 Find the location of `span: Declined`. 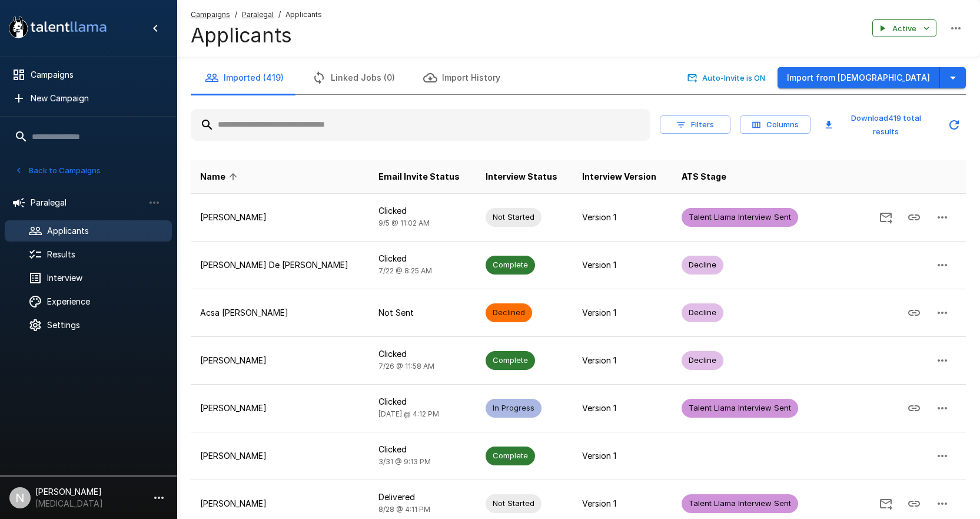

span: Declined is located at coordinates (509, 312).